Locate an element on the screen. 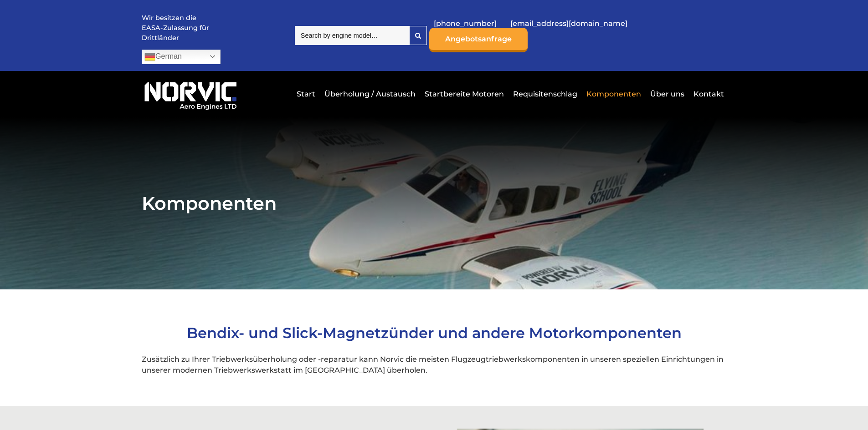 Image resolution: width=868 pixels, height=430 pixels. img: Norvic Aero Engines-Logo is located at coordinates (190, 94).